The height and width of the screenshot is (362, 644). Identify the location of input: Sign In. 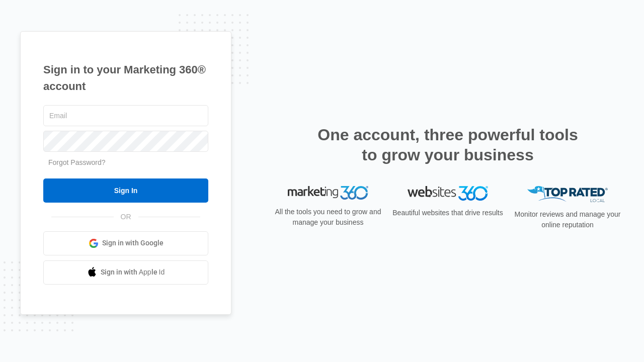
(126, 190).